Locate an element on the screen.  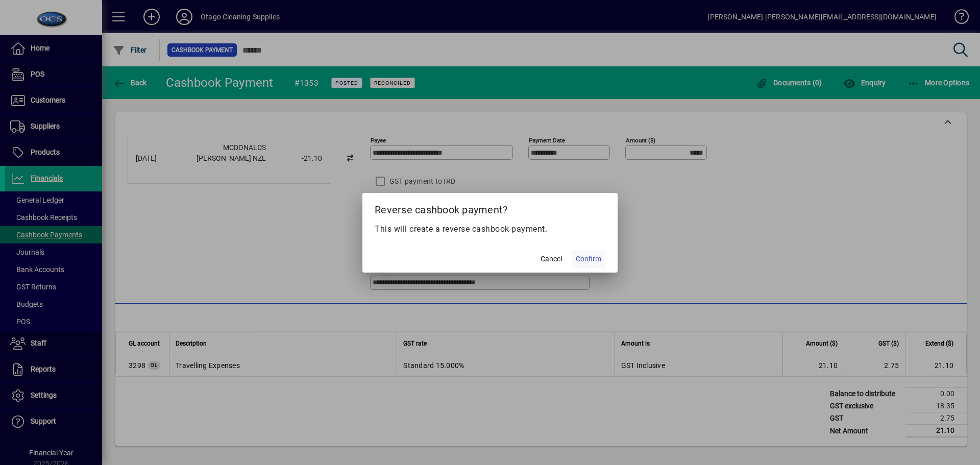
p: This will create a reverse cashbook payment. is located at coordinates (490, 229).